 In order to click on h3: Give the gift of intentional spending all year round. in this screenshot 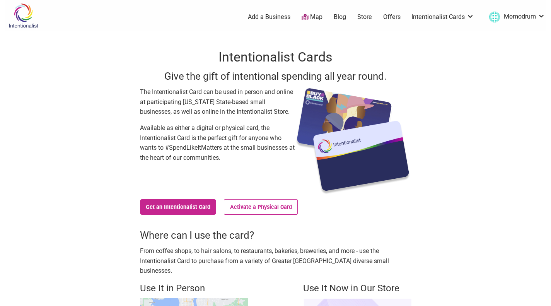, I will do `click(276, 76)`.